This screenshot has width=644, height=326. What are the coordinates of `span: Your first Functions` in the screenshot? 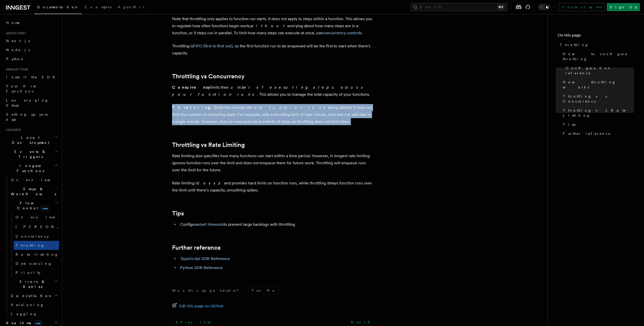 It's located at (21, 89).